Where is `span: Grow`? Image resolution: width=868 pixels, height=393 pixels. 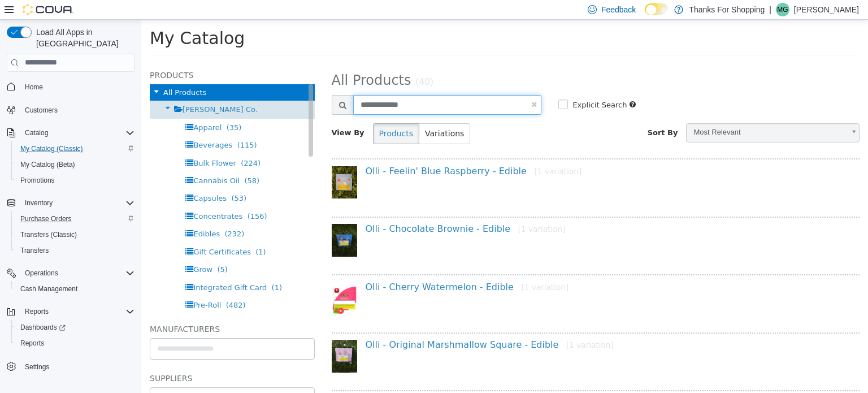 span: Grow is located at coordinates (61, 249).